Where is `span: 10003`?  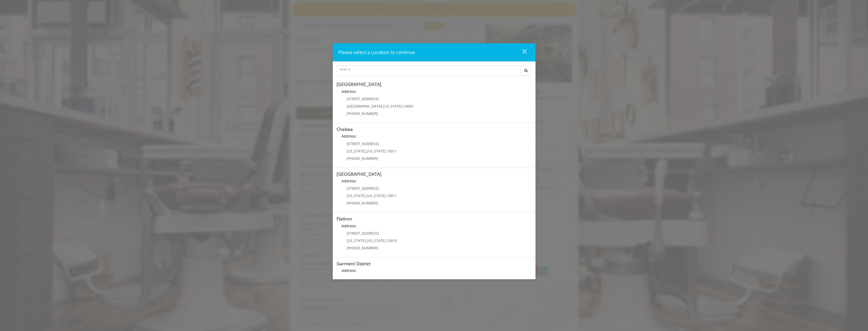 span: 10003 is located at coordinates (408, 106).